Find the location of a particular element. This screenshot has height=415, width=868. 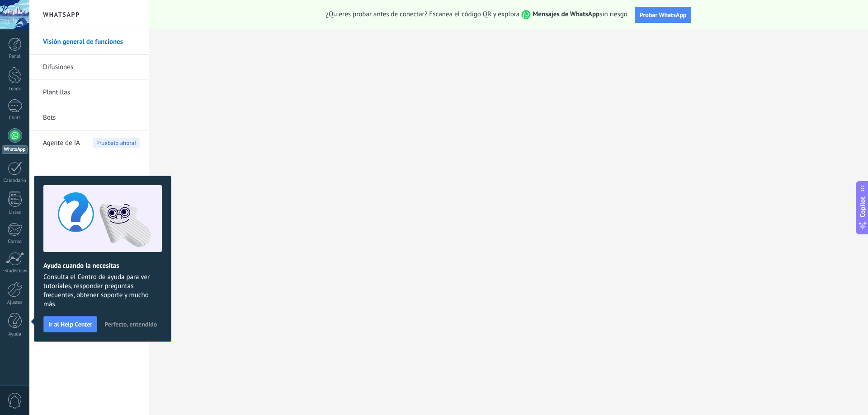

li: Agente de IA is located at coordinates (89, 143).